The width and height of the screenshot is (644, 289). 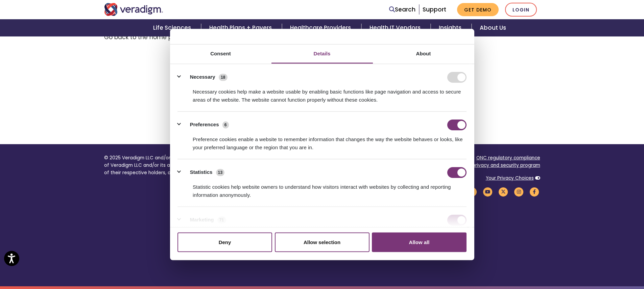 I want to click on a: Health IT Vendors, so click(x=396, y=28).